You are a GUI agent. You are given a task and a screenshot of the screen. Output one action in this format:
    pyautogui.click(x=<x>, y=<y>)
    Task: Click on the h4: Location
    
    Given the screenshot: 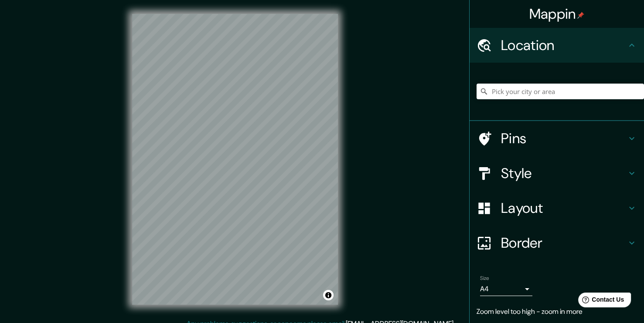 What is the action you would take?
    pyautogui.click(x=564, y=46)
    